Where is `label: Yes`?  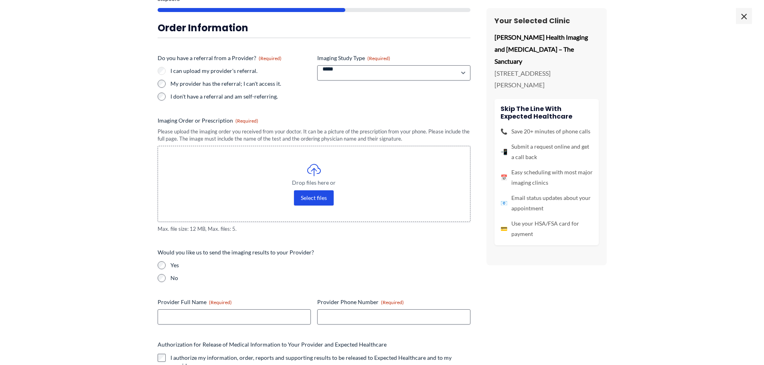 label: Yes is located at coordinates (320, 265).